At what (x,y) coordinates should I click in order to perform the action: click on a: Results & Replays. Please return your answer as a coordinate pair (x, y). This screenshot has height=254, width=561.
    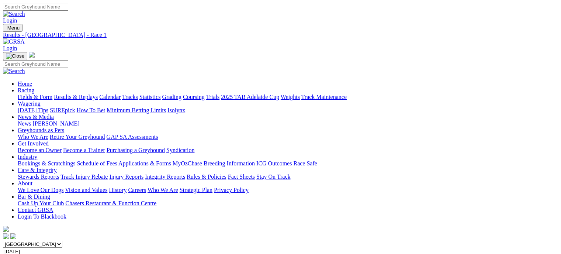
    Looking at the image, I should click on (76, 97).